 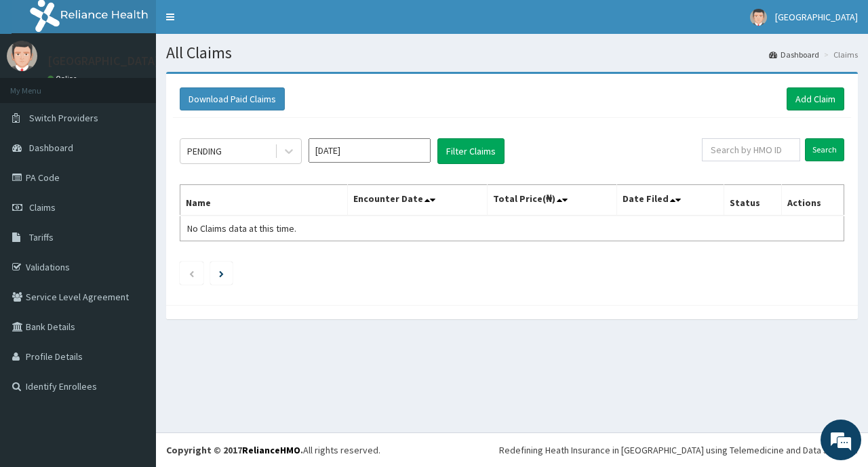 I want to click on th: Date Filed, so click(x=670, y=201).